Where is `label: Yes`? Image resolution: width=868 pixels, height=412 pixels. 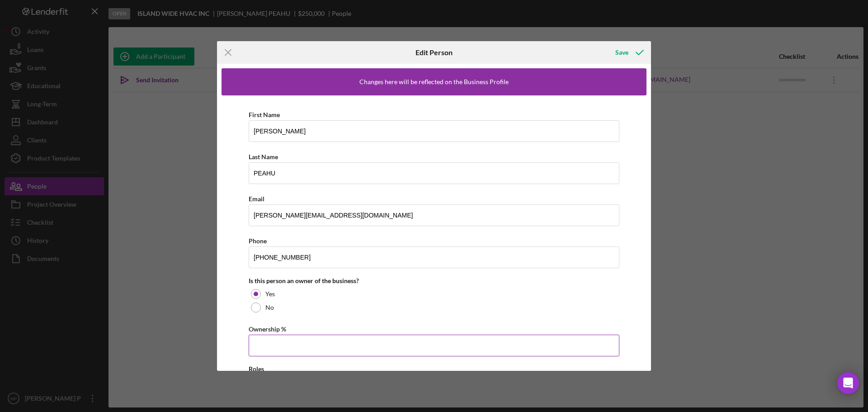 label: Yes is located at coordinates (270, 294).